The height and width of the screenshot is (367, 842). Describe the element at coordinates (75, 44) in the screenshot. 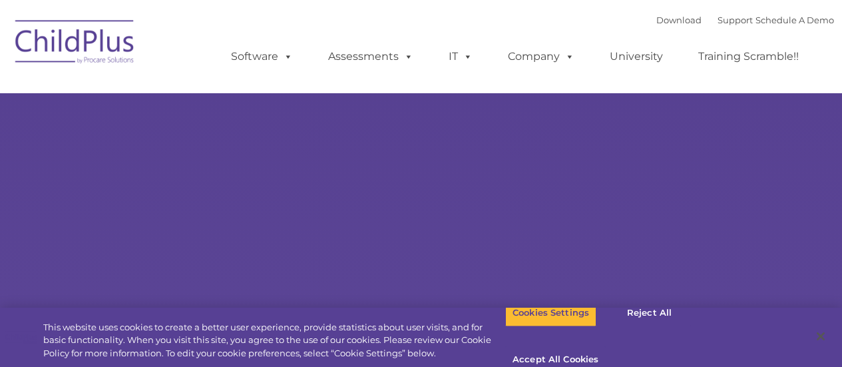

I see `img: ChildPlus by Procare Solutions` at that location.